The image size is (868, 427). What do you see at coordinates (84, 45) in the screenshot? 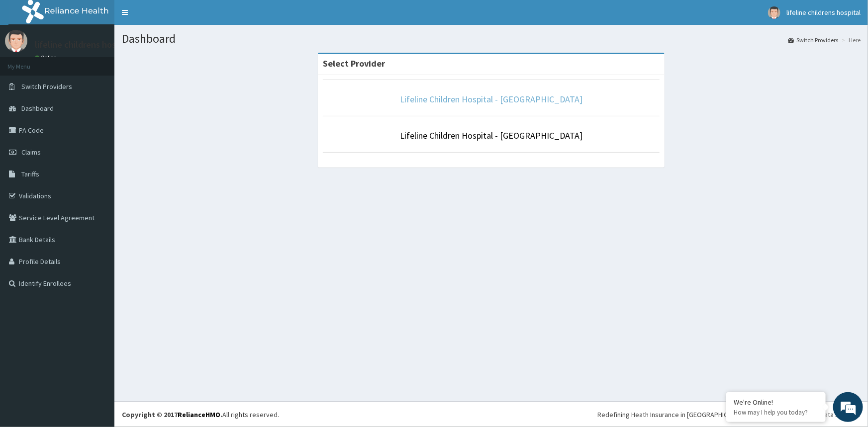
I see `p: lifeline childrens hospital` at bounding box center [84, 45].